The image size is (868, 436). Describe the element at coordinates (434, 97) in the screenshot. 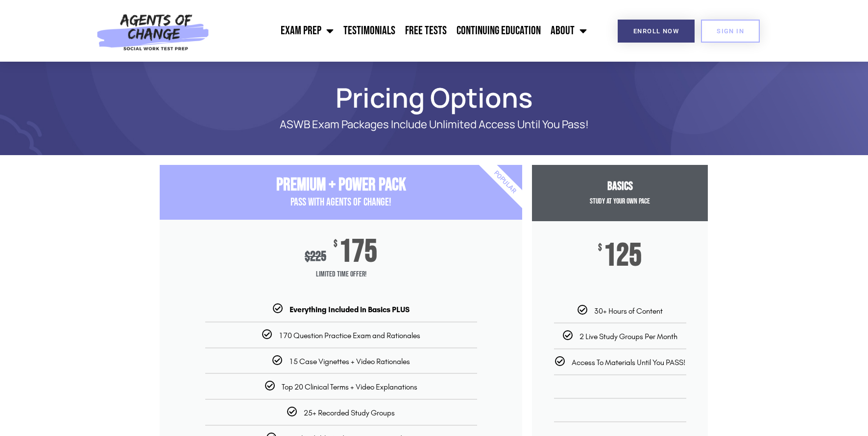

I see `h1: Pricing Options` at that location.